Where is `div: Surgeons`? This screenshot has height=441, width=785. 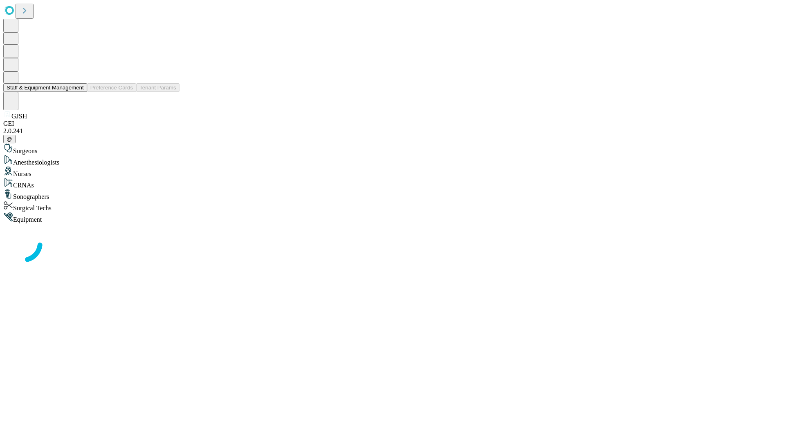 div: Surgeons is located at coordinates (392, 149).